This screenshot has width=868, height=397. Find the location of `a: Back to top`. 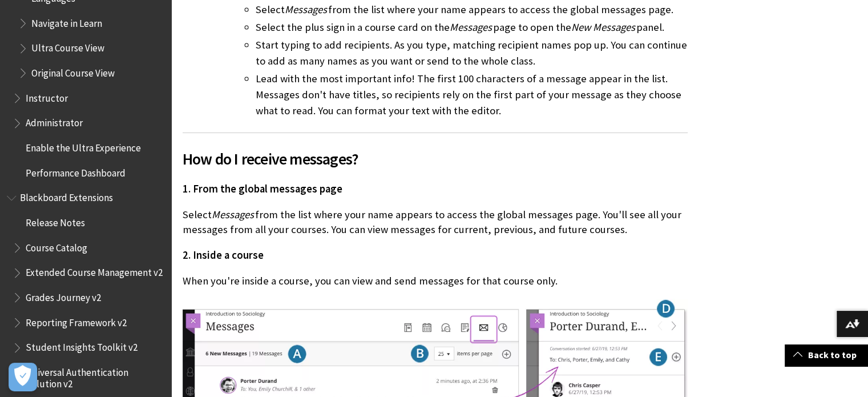

a: Back to top is located at coordinates (826, 354).